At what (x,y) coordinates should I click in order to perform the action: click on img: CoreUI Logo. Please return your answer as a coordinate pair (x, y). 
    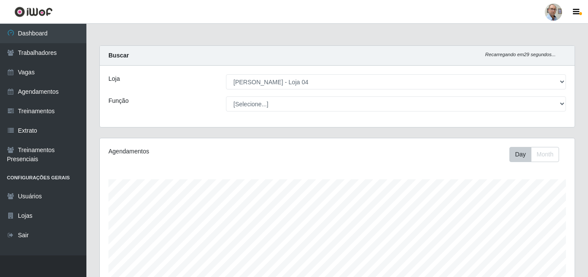
    Looking at the image, I should click on (33, 12).